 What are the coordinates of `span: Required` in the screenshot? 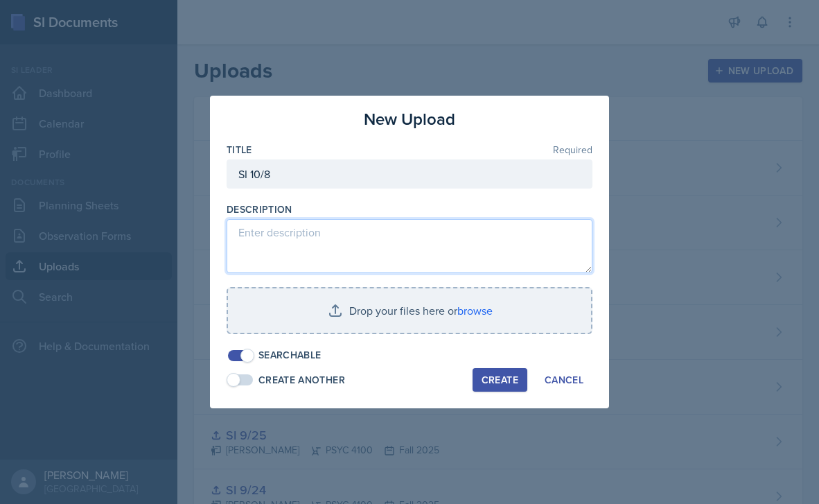 It's located at (573, 150).